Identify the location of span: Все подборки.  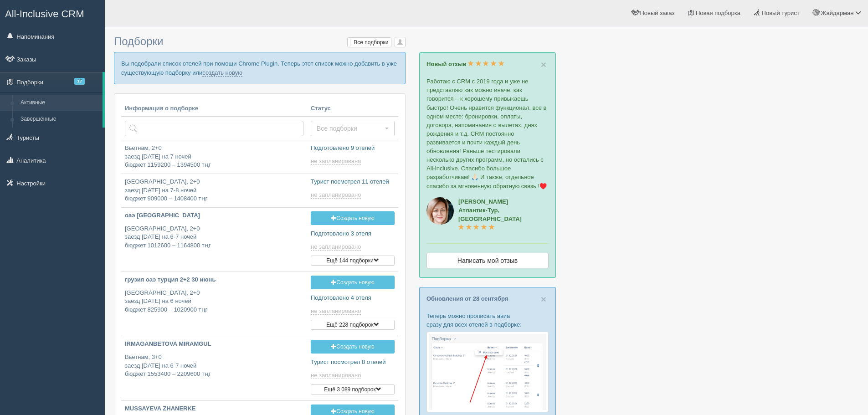
(349, 128).